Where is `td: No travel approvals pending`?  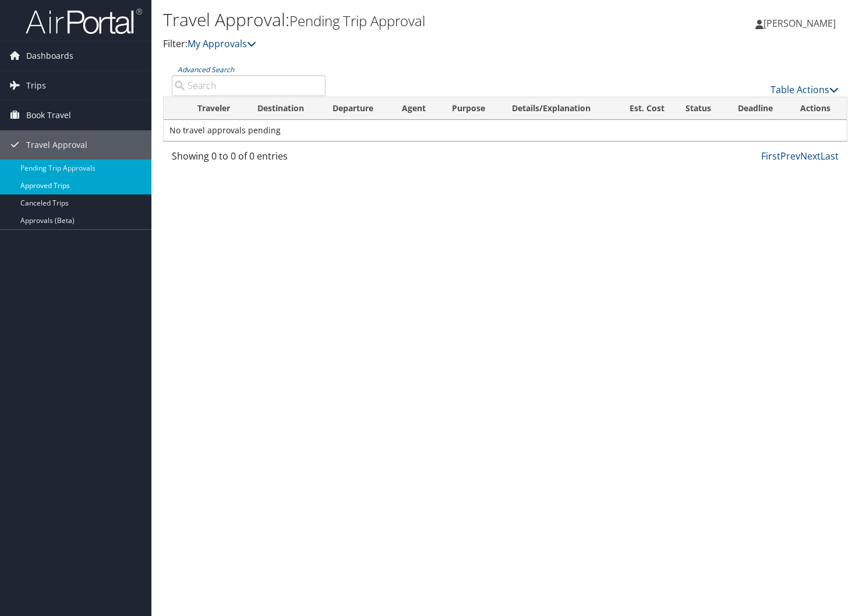
td: No travel approvals pending is located at coordinates (505, 130).